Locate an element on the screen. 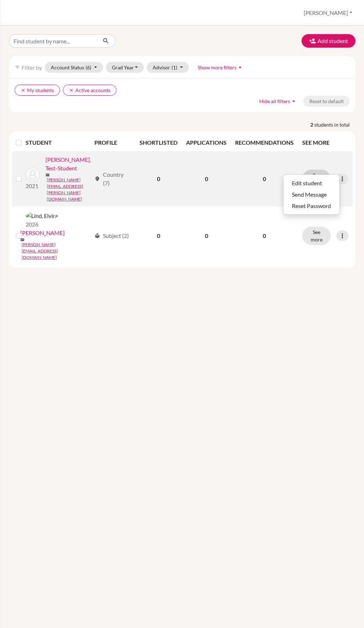 The height and width of the screenshot is (628, 364). th: STUDENT is located at coordinates (58, 142).